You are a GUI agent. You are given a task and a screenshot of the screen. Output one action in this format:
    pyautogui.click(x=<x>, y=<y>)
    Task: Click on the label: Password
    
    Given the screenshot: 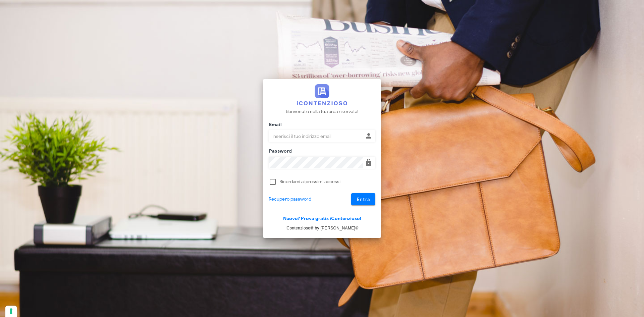 What is the action you would take?
    pyautogui.click(x=279, y=151)
    